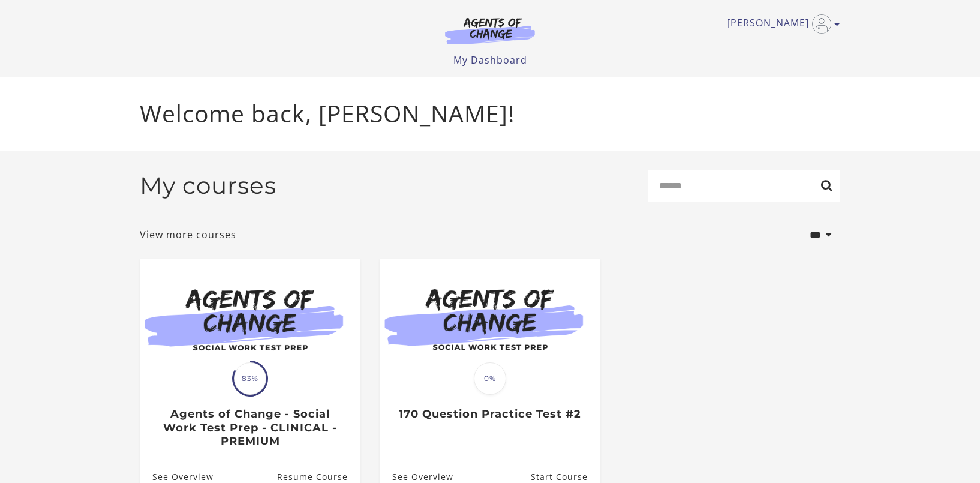 This screenshot has width=980, height=483. I want to click on a: View more courses, so click(188, 235).